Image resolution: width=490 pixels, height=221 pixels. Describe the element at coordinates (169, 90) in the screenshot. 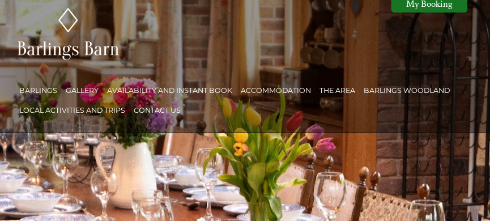

I see `a: Availability and Instant Book` at that location.